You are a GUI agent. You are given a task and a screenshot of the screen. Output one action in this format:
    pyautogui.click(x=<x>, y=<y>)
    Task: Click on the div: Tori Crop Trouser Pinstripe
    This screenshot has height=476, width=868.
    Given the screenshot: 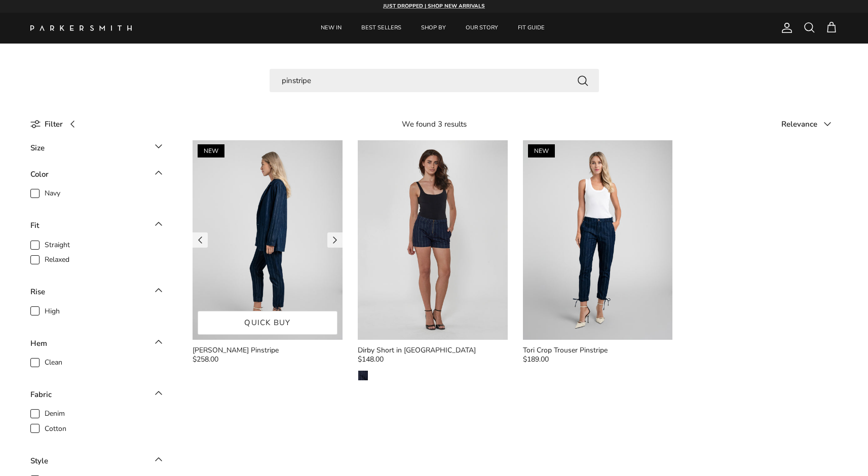 What is the action you would take?
    pyautogui.click(x=598, y=351)
    